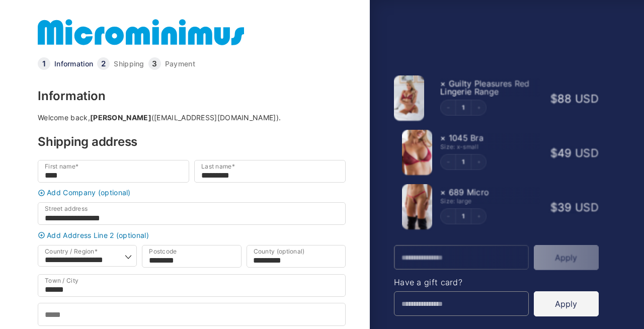 The height and width of the screenshot is (329, 644). I want to click on h4: Have a gift card?, so click(496, 282).